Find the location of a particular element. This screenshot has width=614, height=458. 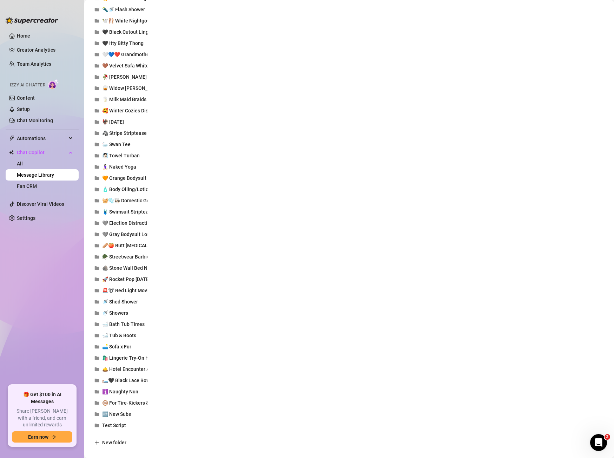

a: Discover Viral Videos is located at coordinates (40, 204).